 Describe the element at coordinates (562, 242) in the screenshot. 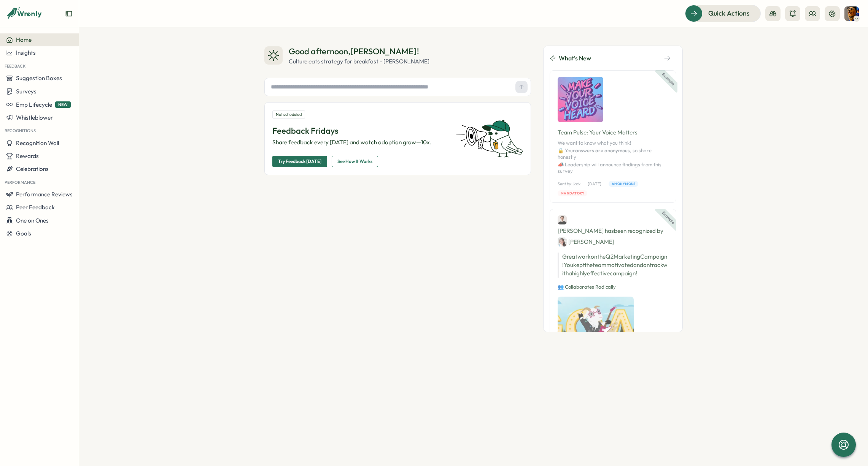

I see `img: Jane` at that location.